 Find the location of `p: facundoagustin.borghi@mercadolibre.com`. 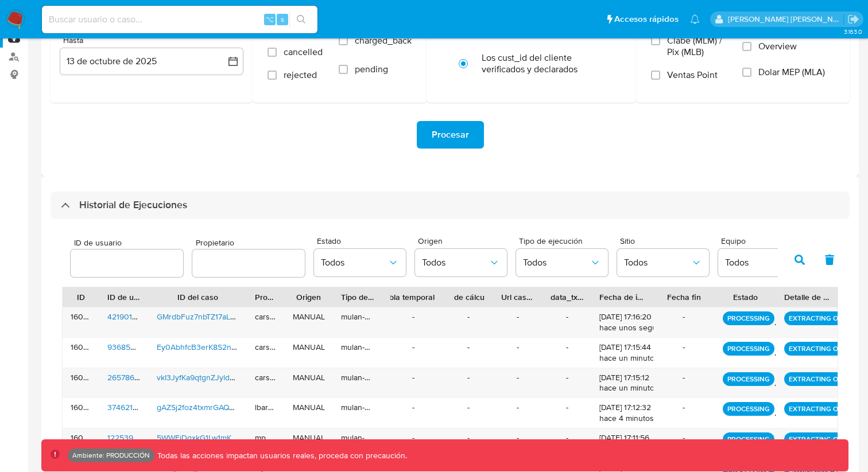

p: facundoagustin.borghi@mercadolibre.com is located at coordinates (785, 19).